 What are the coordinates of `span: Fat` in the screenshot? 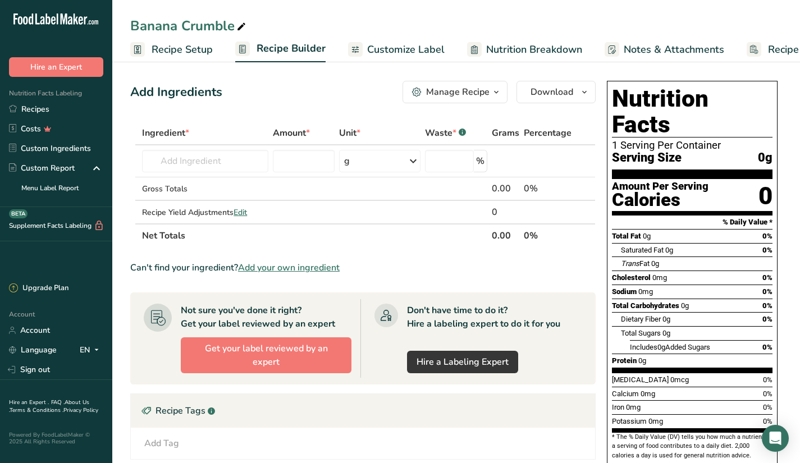 It's located at (635, 263).